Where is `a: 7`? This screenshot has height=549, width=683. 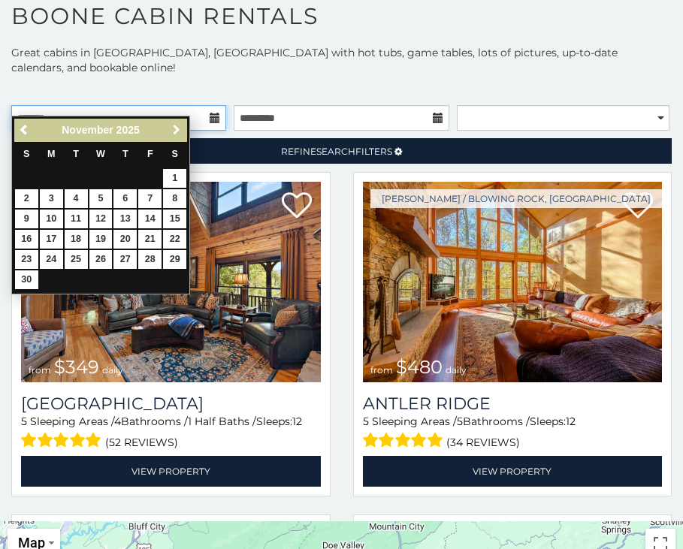 a: 7 is located at coordinates (150, 198).